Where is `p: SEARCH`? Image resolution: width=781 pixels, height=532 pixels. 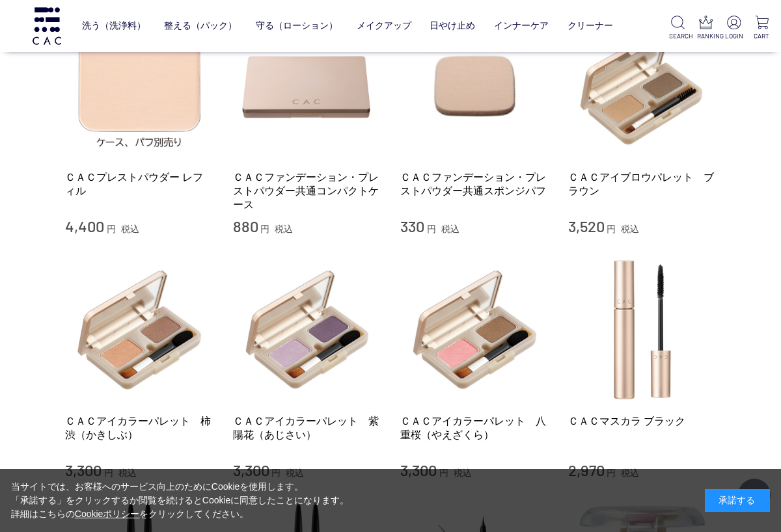
p: SEARCH is located at coordinates (677, 36).